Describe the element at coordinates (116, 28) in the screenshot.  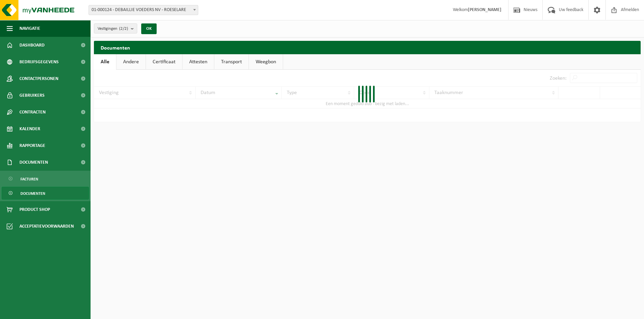
I see `button: Vestigingen(2/2)` at that location.